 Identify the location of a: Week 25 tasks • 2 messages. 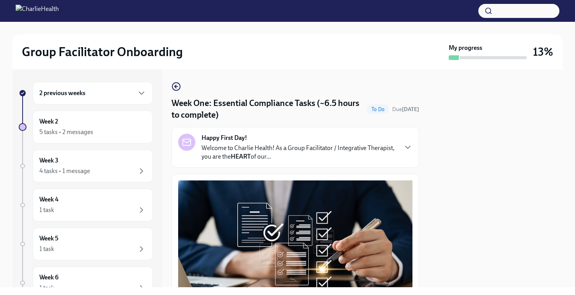
(86, 127).